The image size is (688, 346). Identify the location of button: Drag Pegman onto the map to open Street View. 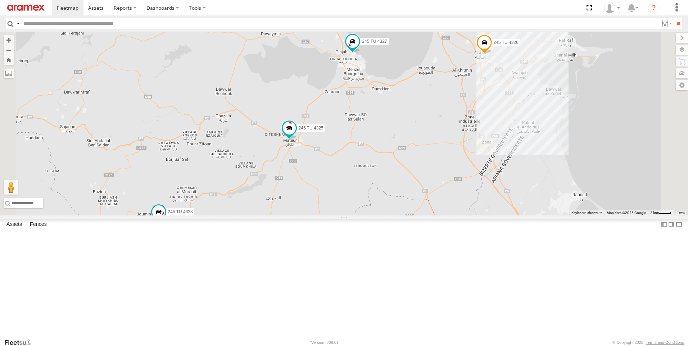
(11, 187).